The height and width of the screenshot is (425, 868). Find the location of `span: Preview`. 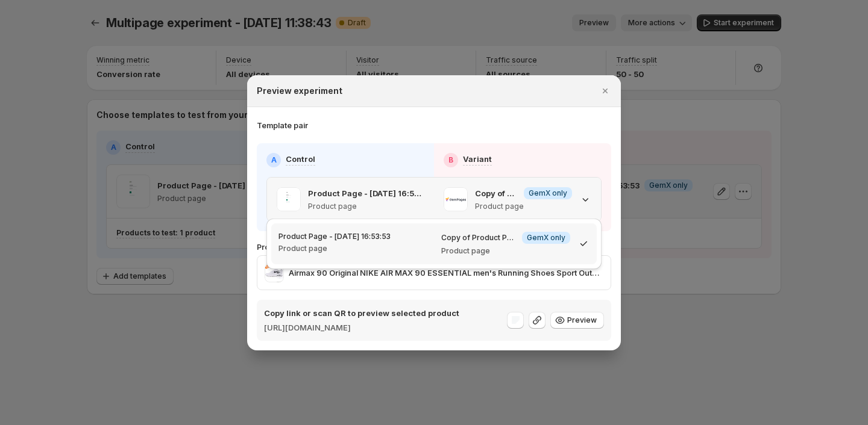

span: Preview is located at coordinates (582, 321).